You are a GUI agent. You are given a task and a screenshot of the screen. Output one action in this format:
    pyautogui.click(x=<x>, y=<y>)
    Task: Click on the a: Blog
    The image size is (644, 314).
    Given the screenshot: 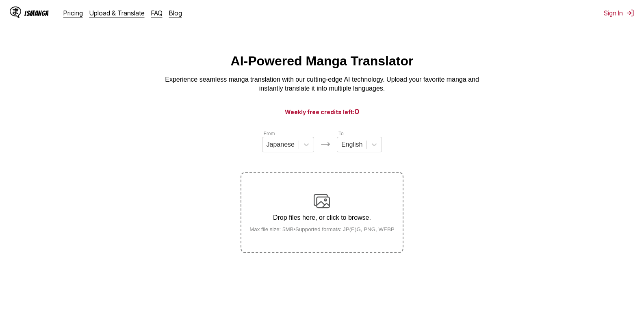 What is the action you would take?
    pyautogui.click(x=176, y=13)
    